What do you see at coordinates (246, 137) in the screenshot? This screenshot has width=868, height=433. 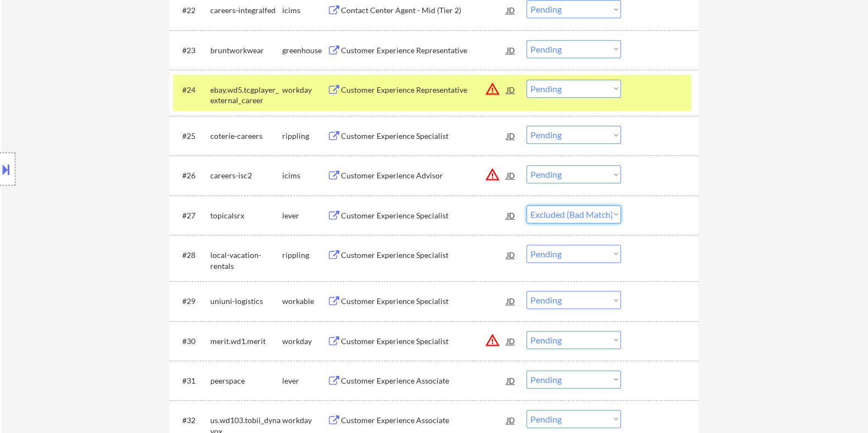 I see `div: coterie-careers` at bounding box center [246, 137].